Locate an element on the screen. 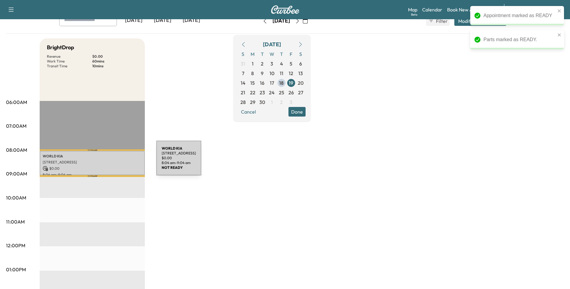 The image size is (570, 289). span: 18 is located at coordinates (281, 83).